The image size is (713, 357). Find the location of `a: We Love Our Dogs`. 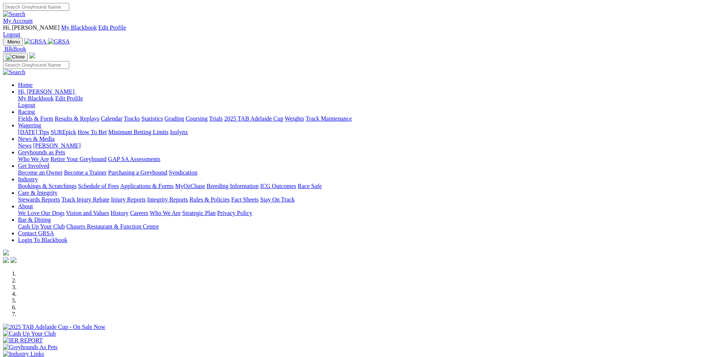

a: We Love Our Dogs is located at coordinates (41, 213).